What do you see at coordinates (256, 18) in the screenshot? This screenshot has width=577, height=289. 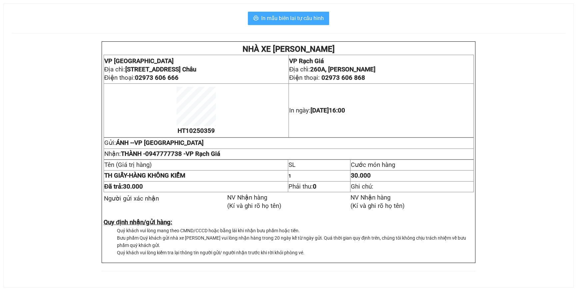 I see `span: printer` at bounding box center [256, 18].